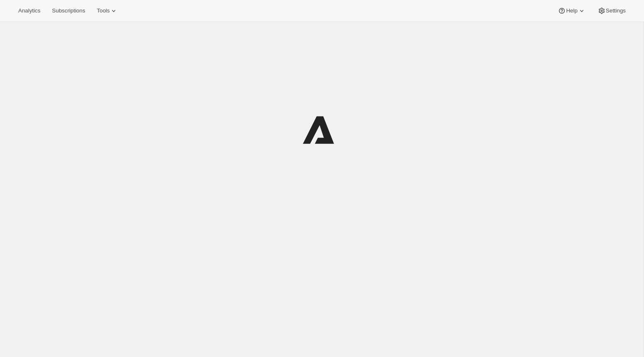 The width and height of the screenshot is (644, 357). What do you see at coordinates (572, 11) in the screenshot?
I see `button: Help` at bounding box center [572, 11].